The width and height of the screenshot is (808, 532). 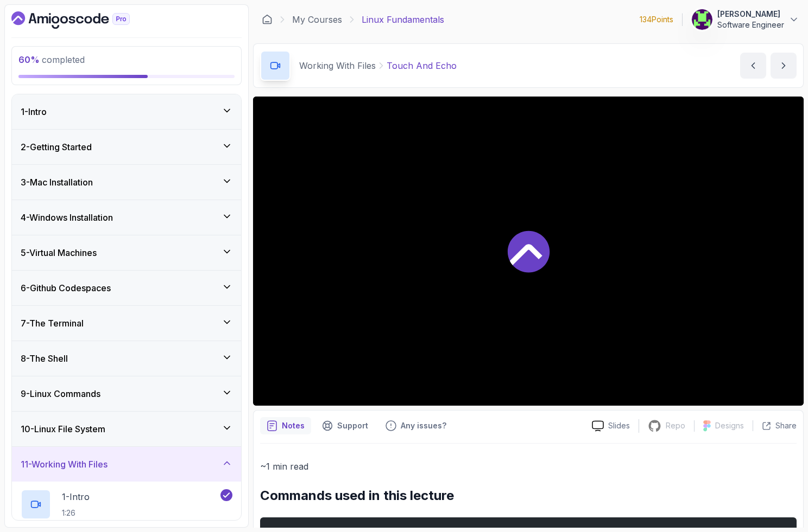 I want to click on h3: 11 - Working With Files, so click(x=64, y=465).